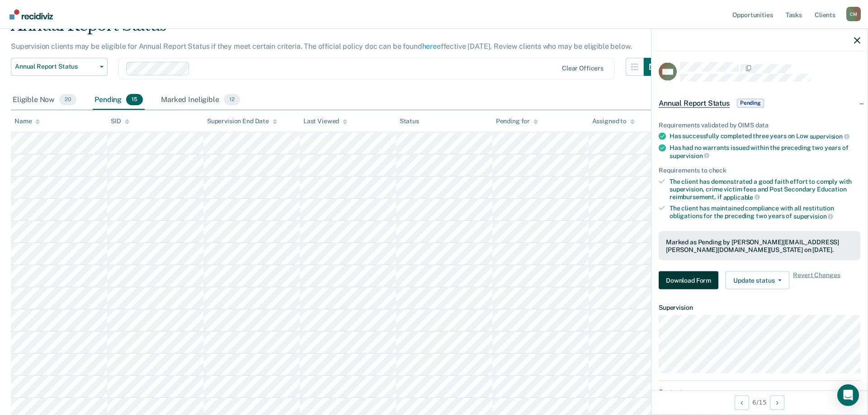 Image resolution: width=868 pixels, height=415 pixels. I want to click on div: Marked Ineligible, so click(200, 100).